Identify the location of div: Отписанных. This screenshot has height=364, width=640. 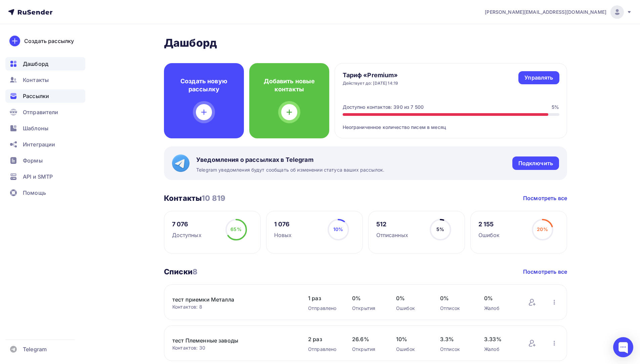
(392, 235).